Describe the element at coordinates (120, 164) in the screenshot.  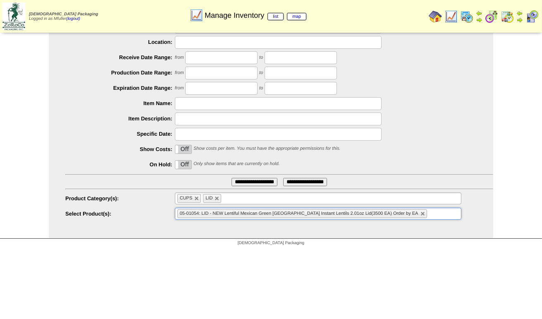
I see `label: On Hold:` at that location.